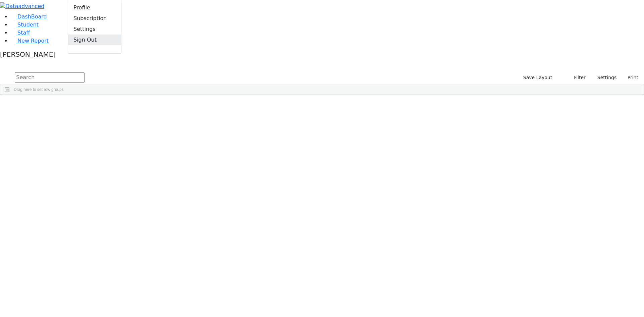 This screenshot has width=644, height=317. What do you see at coordinates (95, 19) in the screenshot?
I see `a: Subscription` at bounding box center [95, 19].